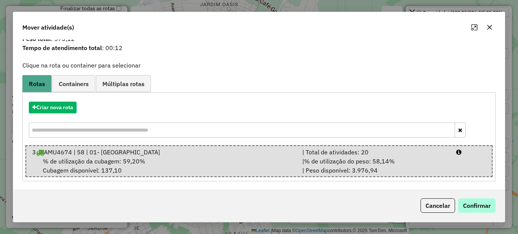  I want to click on div: | Total de atividades: 20, so click(375, 152).